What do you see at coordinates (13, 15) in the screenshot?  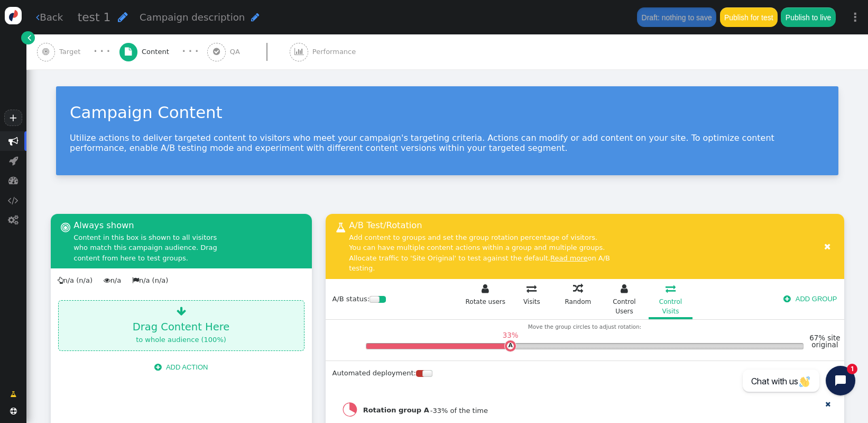 I see `img: logo-icon.svg` at bounding box center [13, 15].